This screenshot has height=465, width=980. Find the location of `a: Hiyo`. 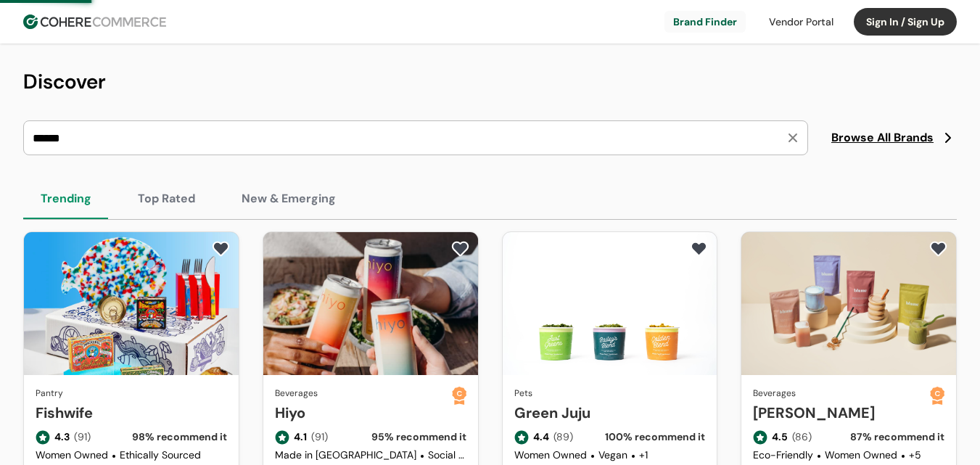

a: Hiyo is located at coordinates (364, 412).